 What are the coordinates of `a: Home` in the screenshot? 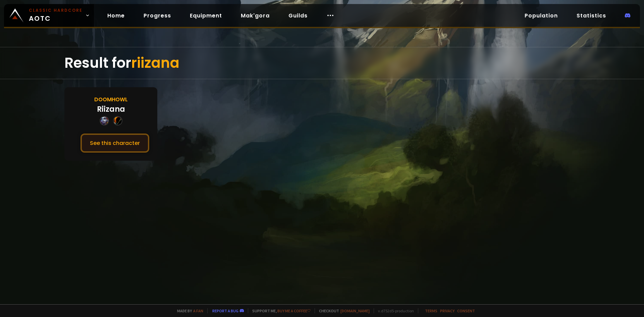 It's located at (116, 15).